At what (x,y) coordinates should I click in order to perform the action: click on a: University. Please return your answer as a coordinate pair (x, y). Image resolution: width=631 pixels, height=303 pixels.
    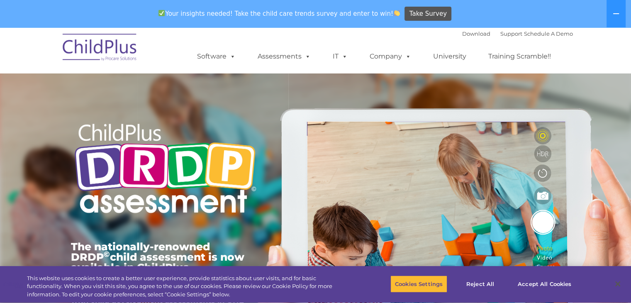
    Looking at the image, I should click on (450, 56).